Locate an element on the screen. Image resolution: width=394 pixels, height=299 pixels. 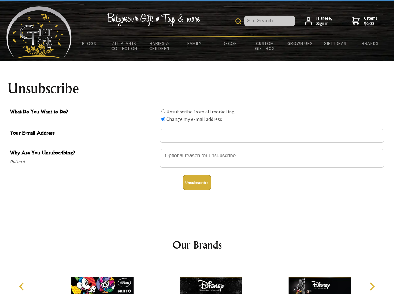
span: Your E-mail Address is located at coordinates (83, 133).